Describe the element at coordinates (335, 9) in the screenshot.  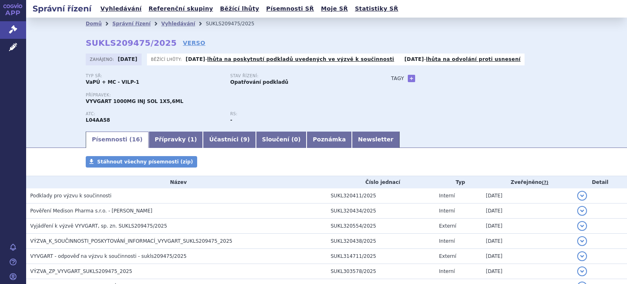
I see `a: Moje SŘ` at that location.